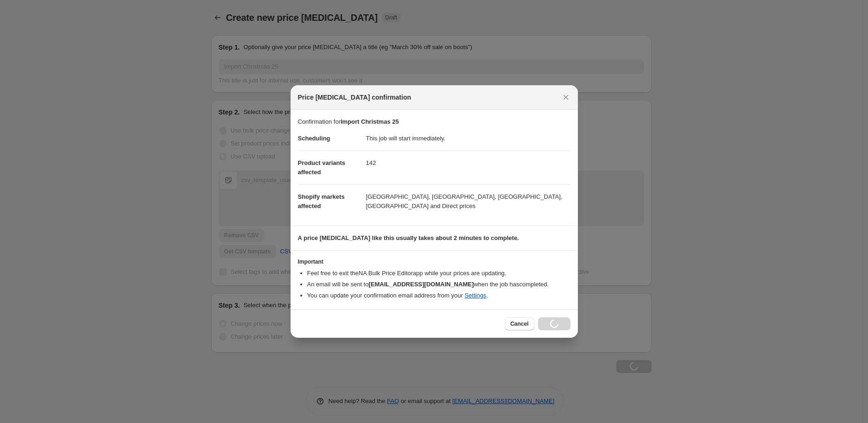  What do you see at coordinates (321, 201) in the screenshot?
I see `span: Shopify markets affected` at bounding box center [321, 201].